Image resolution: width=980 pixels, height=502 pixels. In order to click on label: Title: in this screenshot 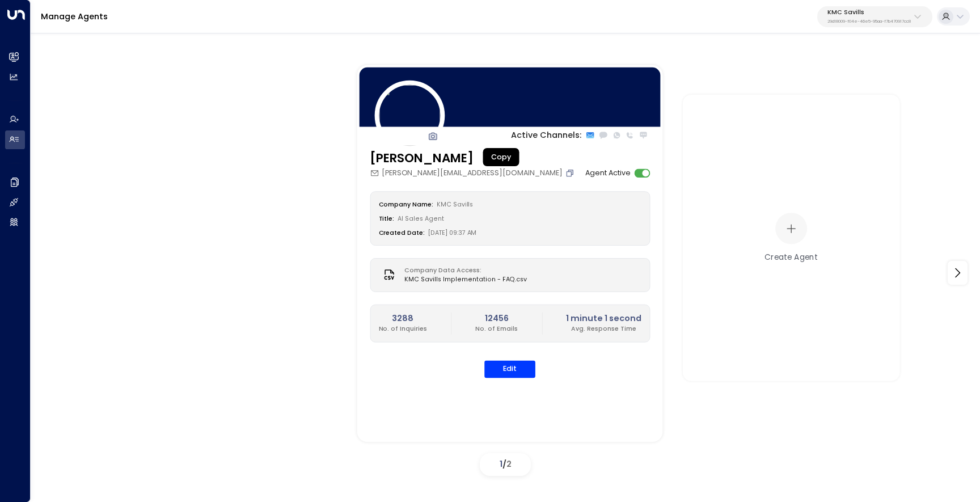, I will do `click(387, 219)`.